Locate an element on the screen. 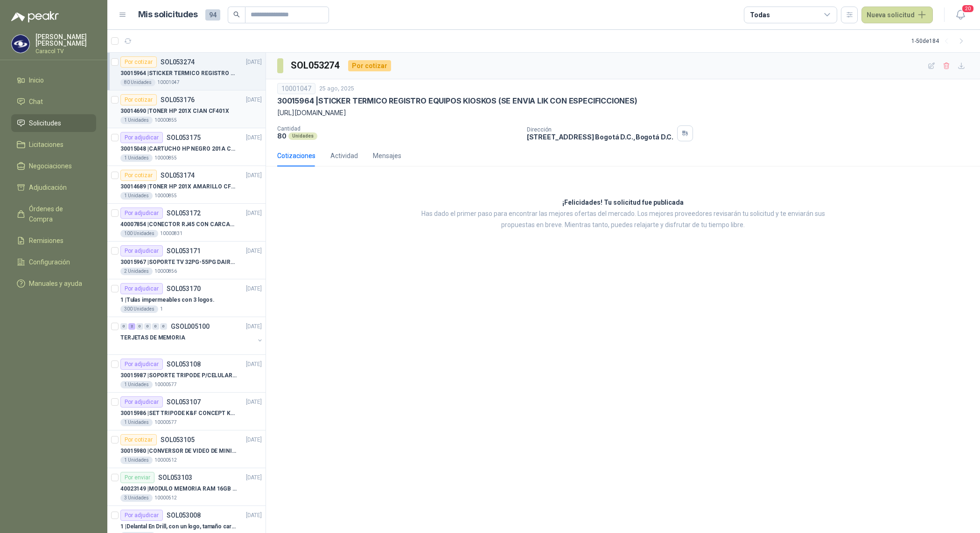 The image size is (980, 533). p: SOL053105 is located at coordinates (177, 440).